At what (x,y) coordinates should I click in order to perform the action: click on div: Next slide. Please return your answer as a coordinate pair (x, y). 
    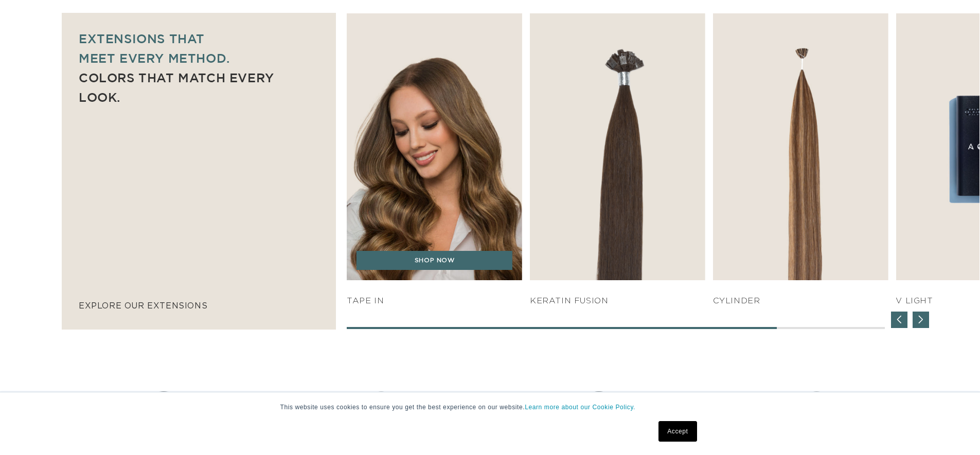
    Looking at the image, I should click on (921, 320).